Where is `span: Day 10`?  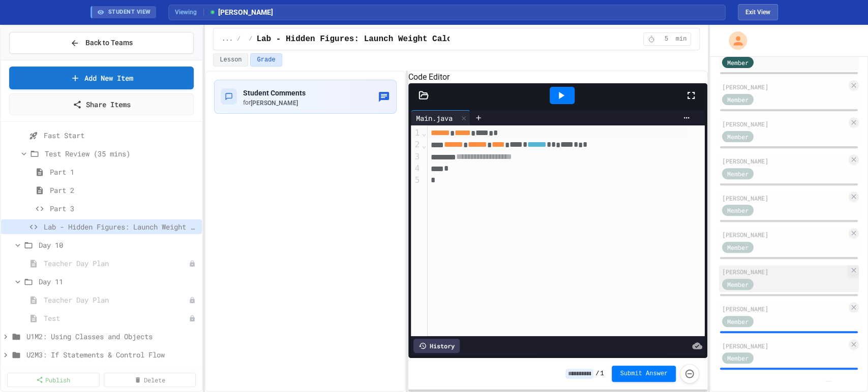 span: Day 10 is located at coordinates (118, 245).